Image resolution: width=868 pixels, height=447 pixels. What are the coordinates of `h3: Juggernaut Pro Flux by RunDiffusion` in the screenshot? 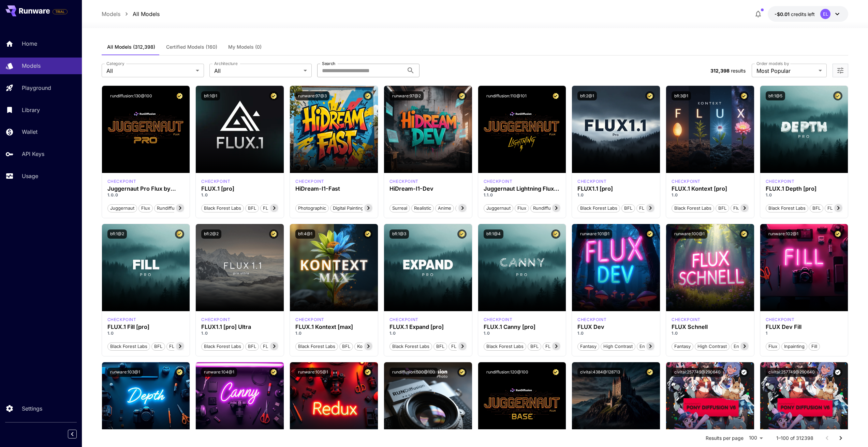 It's located at (146, 189).